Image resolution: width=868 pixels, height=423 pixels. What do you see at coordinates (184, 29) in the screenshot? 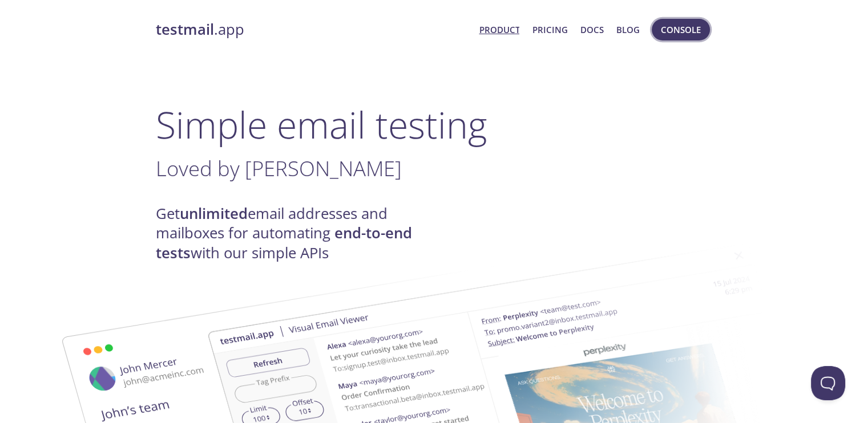
I see `strong: testmail` at bounding box center [184, 29].